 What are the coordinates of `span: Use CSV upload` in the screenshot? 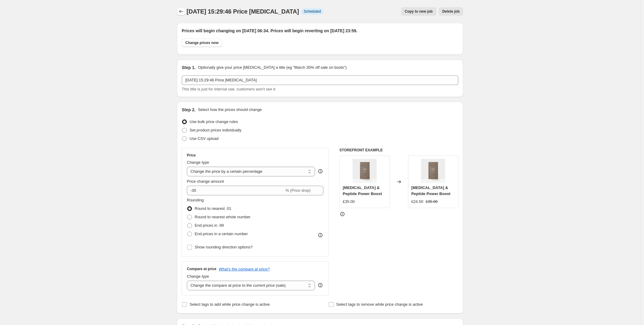 It's located at (204, 138).